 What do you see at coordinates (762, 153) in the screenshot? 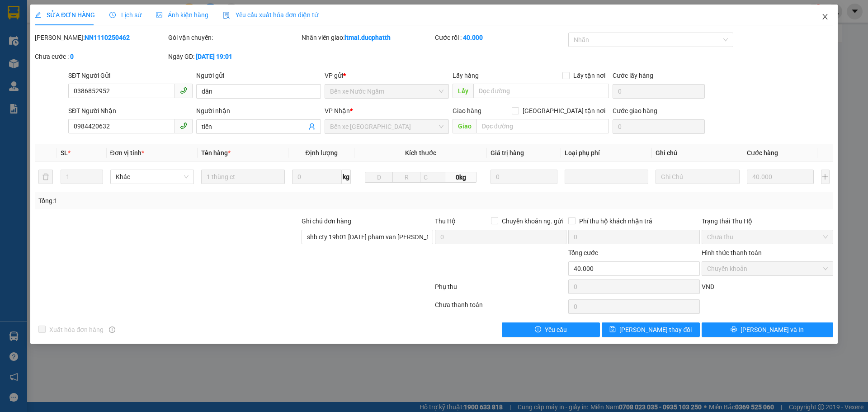
I see `span: Cước hàng` at bounding box center [762, 153].